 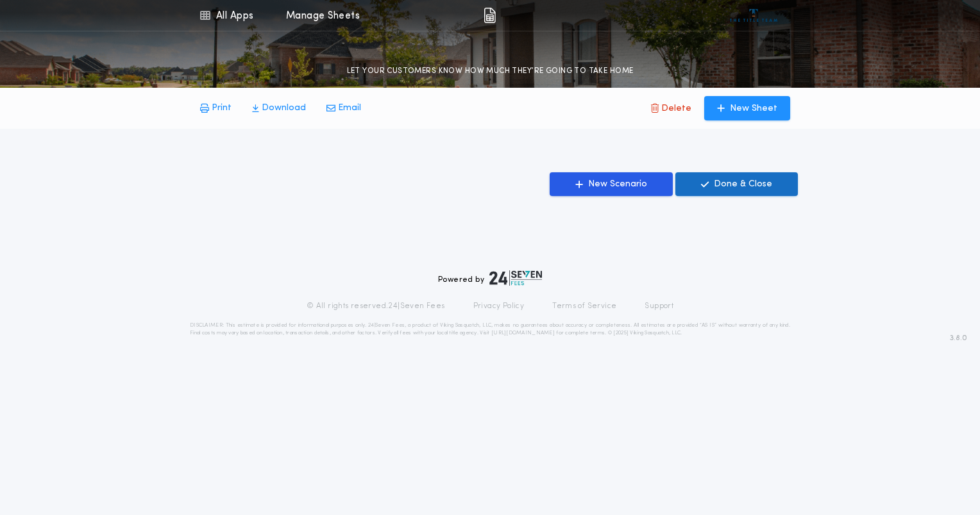 I want to click on span: 3.8.0, so click(x=957, y=338).